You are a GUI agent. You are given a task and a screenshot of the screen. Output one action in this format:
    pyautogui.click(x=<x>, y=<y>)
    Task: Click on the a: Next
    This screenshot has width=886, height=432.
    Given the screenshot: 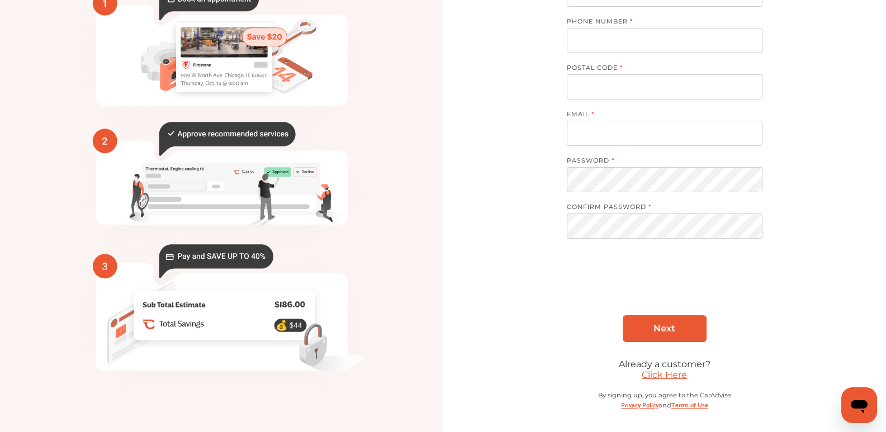 What is the action you would take?
    pyautogui.click(x=664, y=329)
    